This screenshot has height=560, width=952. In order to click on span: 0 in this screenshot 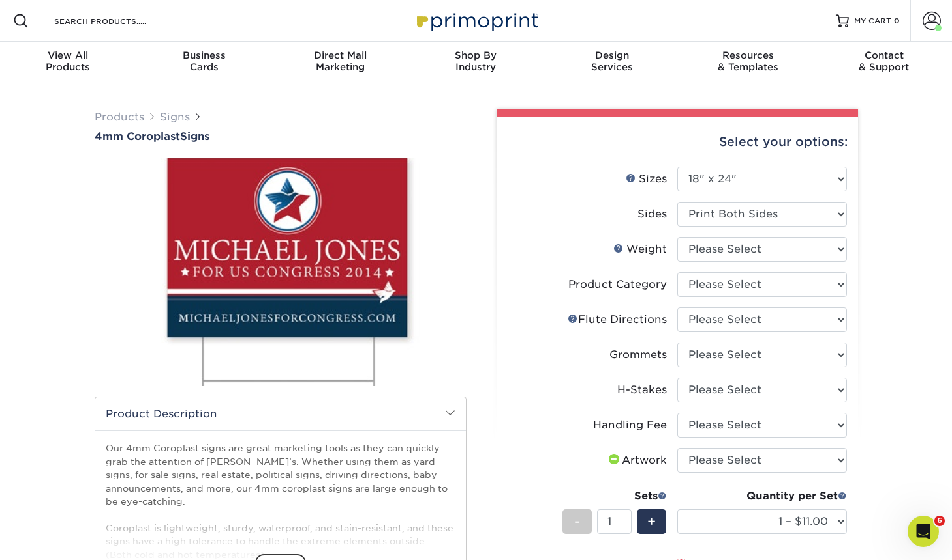, I will do `click(897, 21)`.